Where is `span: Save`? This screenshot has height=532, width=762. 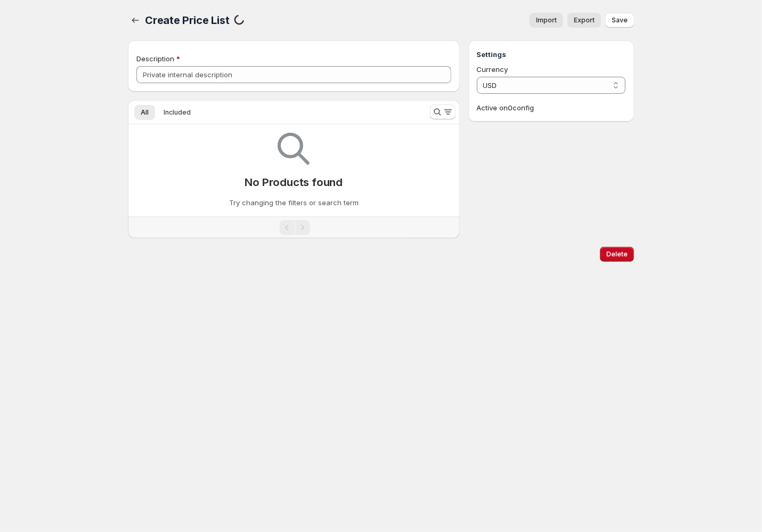 span: Save is located at coordinates (620, 21).